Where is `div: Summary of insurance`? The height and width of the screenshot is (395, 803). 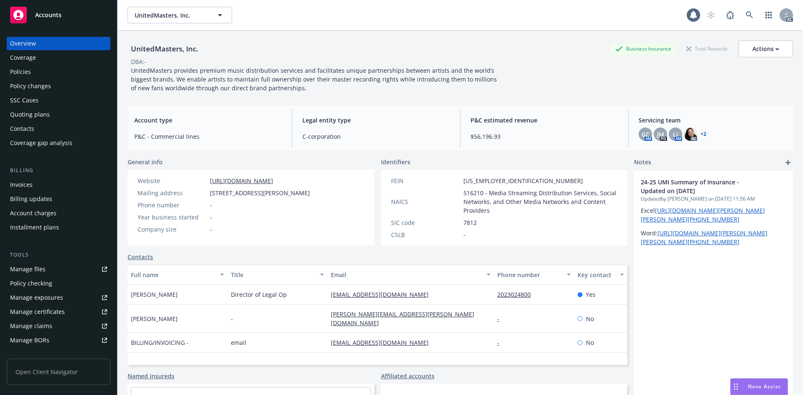
div: Summary of insurance is located at coordinates (42, 354).